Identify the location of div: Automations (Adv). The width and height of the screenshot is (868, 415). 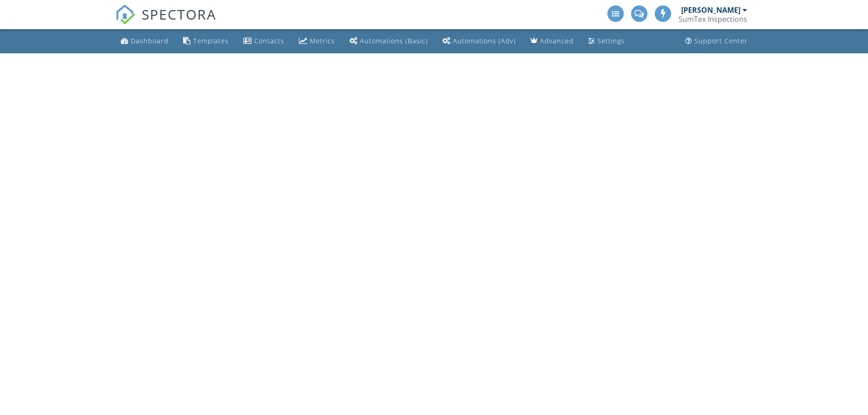
(484, 41).